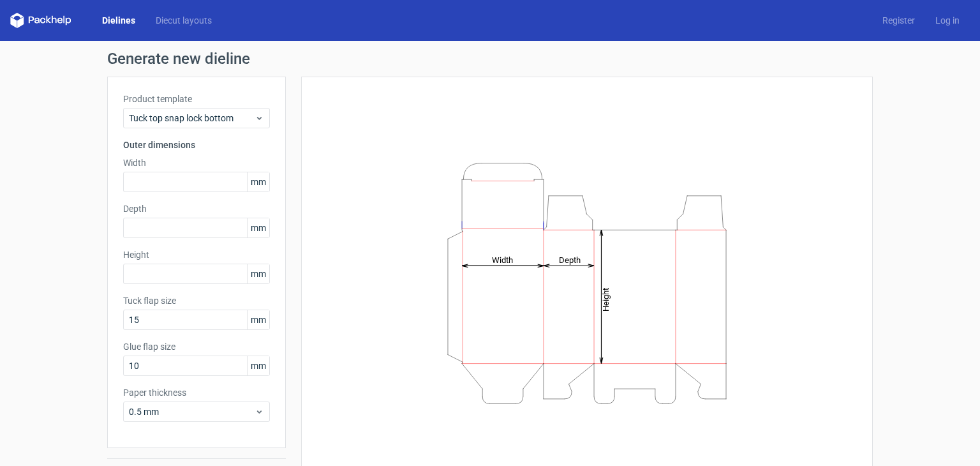 The width and height of the screenshot is (980, 466). Describe the element at coordinates (196, 145) in the screenshot. I see `h3: Outer dimensions` at that location.